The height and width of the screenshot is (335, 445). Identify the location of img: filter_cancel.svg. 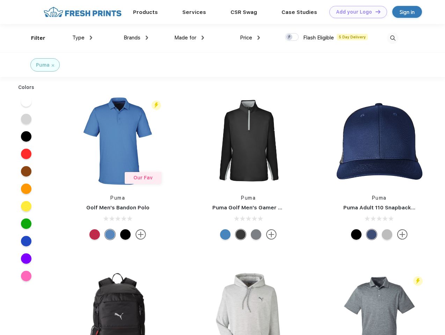
(53, 65).